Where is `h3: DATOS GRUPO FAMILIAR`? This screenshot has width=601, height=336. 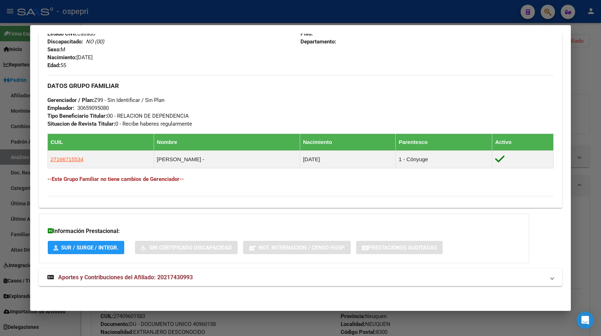
h3: DATOS GRUPO FAMILIAR is located at coordinates (301, 86).